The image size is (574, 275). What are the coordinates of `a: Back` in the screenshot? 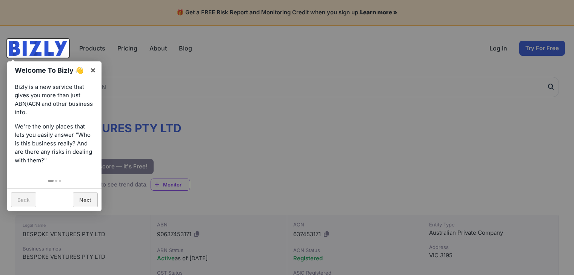 It's located at (23, 200).